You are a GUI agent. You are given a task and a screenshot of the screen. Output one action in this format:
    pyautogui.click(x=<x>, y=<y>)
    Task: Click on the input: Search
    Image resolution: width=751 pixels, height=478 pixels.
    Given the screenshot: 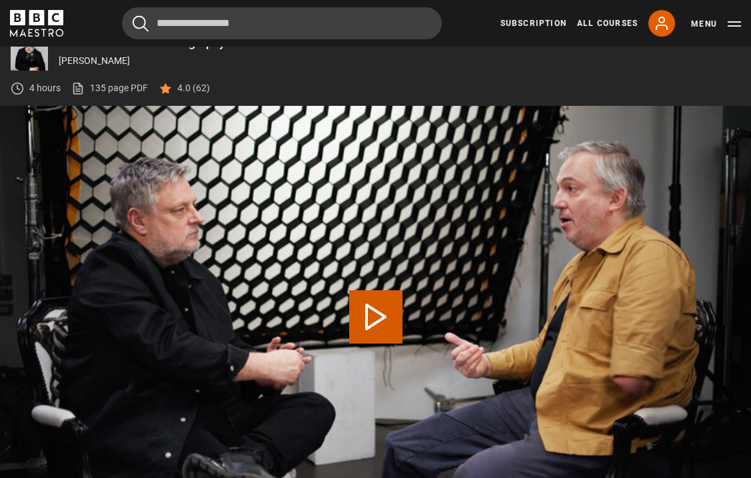 What is the action you would take?
    pyautogui.click(x=282, y=23)
    